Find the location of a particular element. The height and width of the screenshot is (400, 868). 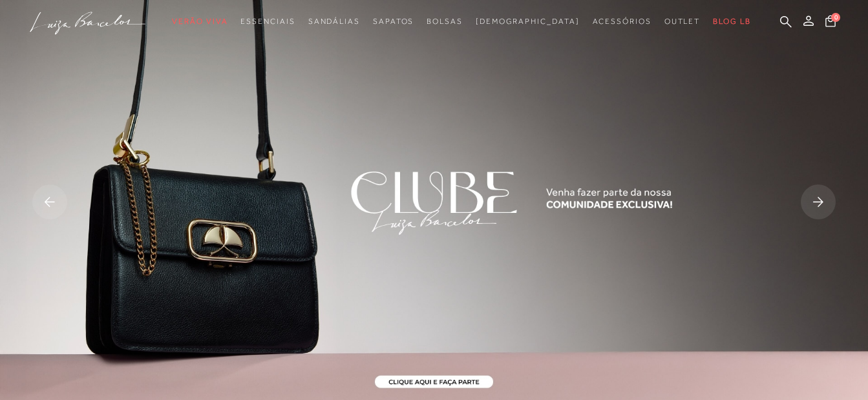

a: noSubCategoriesText is located at coordinates (527, 21).